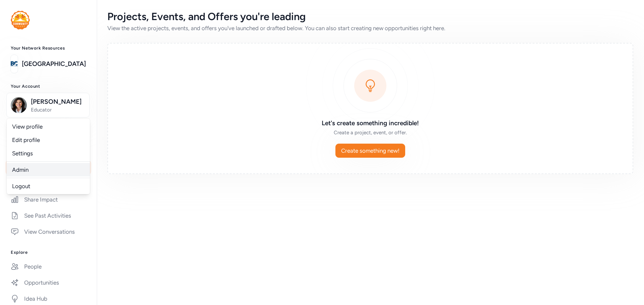 This screenshot has width=644, height=305. I want to click on a: See Past Activities, so click(48, 216).